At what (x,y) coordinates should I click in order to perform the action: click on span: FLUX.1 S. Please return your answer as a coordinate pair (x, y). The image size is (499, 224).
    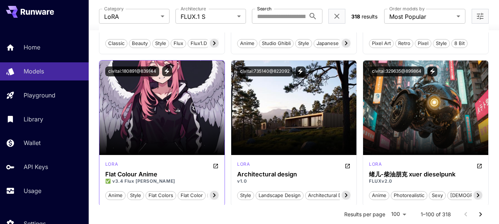
    Looking at the image, I should click on (207, 17).